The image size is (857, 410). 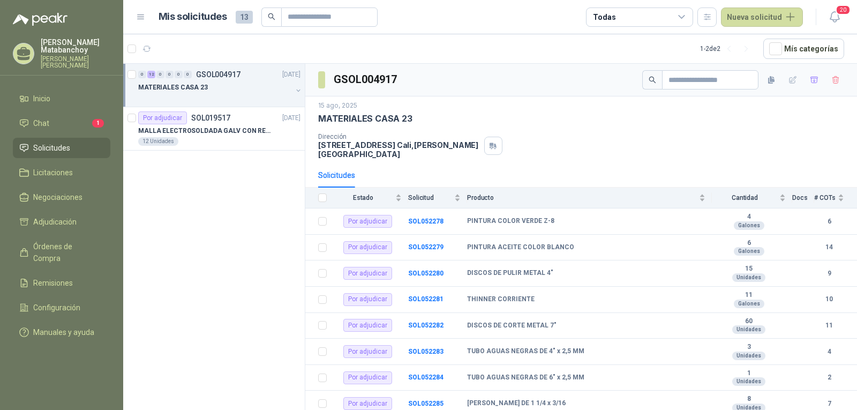 What do you see at coordinates (151, 74) in the screenshot?
I see `div: 12` at bounding box center [151, 74].